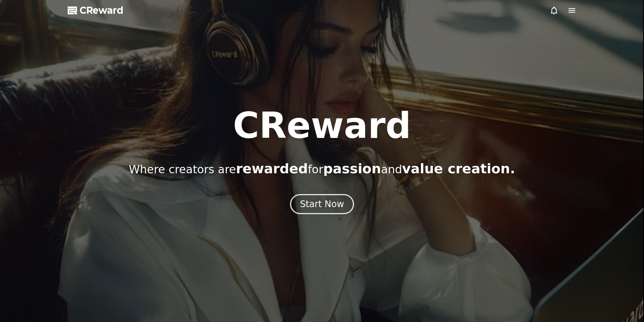 This screenshot has height=322, width=644. What do you see at coordinates (322, 125) in the screenshot?
I see `h1: CReward` at bounding box center [322, 125].